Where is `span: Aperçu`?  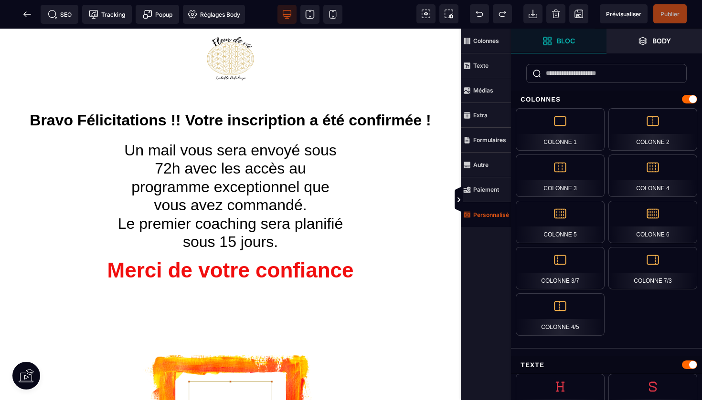
span: Aperçu is located at coordinates (623, 14).